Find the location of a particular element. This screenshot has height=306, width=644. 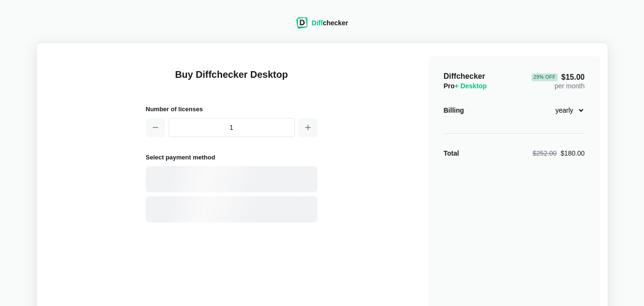

span: Pro is located at coordinates (465, 86).